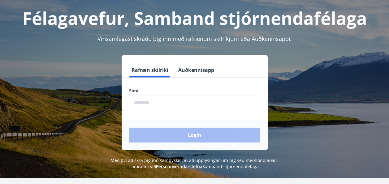 Image resolution: width=389 pixels, height=184 pixels. Describe the element at coordinates (194, 91) in the screenshot. I see `label: Sími` at that location.